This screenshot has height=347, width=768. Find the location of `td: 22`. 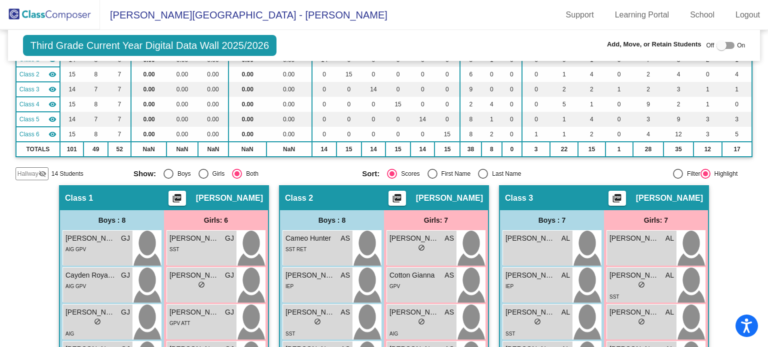

td: 22 is located at coordinates (564, 149).